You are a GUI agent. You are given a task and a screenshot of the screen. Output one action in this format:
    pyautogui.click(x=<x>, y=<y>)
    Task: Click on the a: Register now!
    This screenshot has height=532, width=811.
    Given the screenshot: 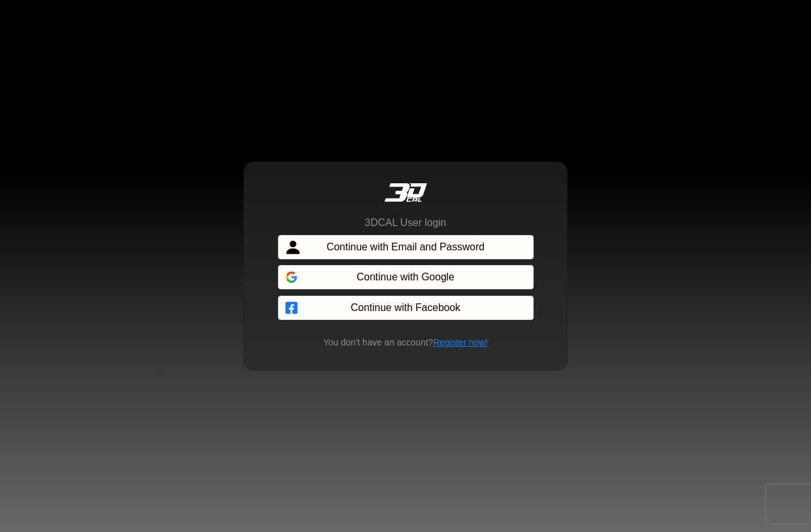 What is the action you would take?
    pyautogui.click(x=461, y=342)
    